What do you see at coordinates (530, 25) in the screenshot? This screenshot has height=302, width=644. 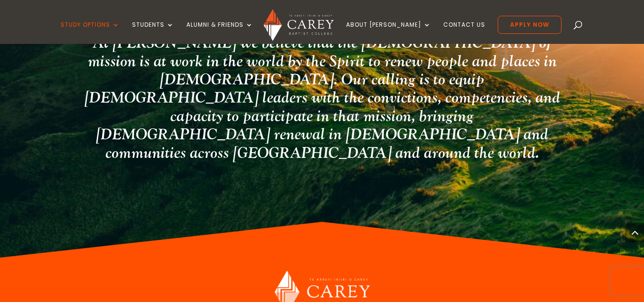 I see `a: Apply Now` at bounding box center [530, 25].